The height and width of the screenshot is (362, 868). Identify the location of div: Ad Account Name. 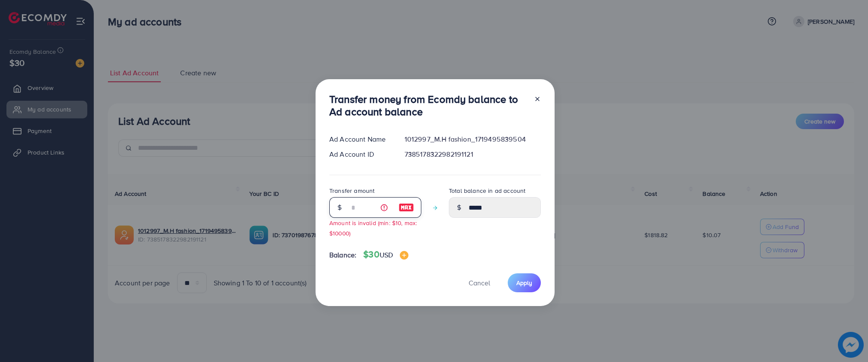
(360, 139).